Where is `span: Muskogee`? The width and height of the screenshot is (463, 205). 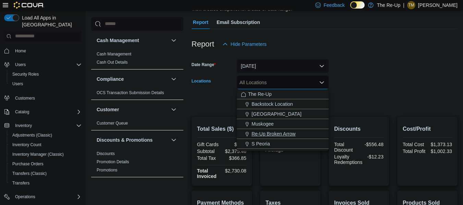 span: Muskogee is located at coordinates (262, 124).